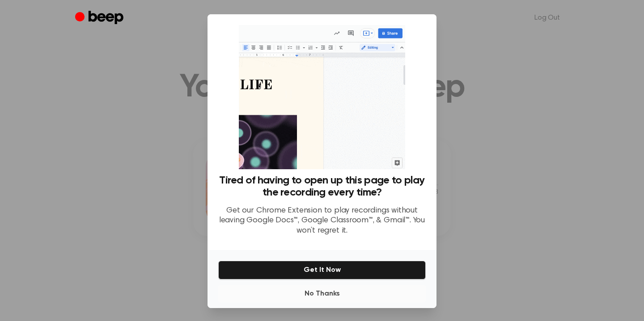  What do you see at coordinates (322, 270) in the screenshot?
I see `button: Get It Now` at bounding box center [322, 270].